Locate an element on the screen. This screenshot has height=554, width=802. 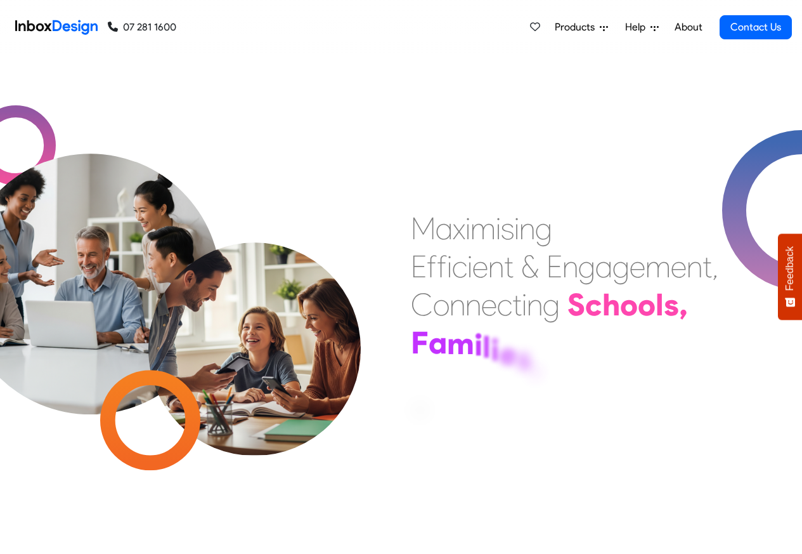
div: x is located at coordinates (459, 228).